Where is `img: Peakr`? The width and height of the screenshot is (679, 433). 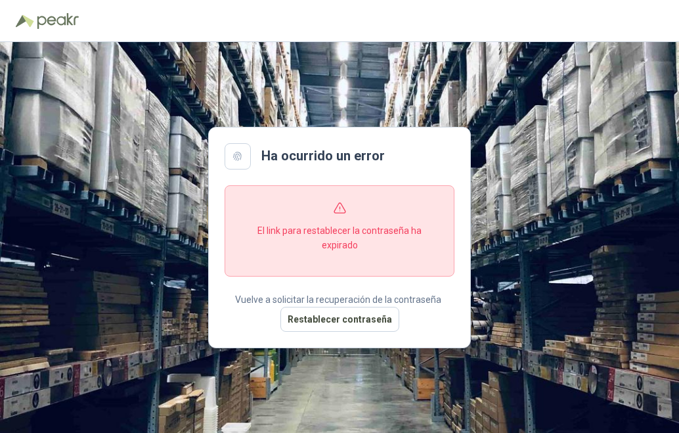
img: Peakr is located at coordinates (58, 21).